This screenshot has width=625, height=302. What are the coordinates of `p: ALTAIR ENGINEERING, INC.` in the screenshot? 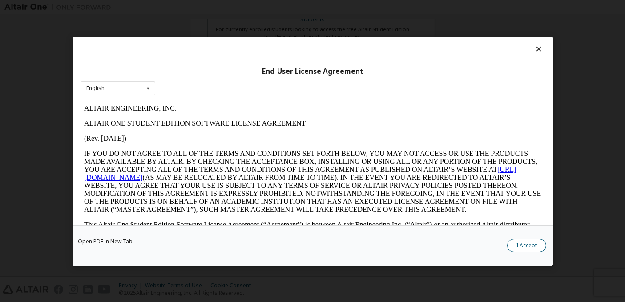 It's located at (232, 8).